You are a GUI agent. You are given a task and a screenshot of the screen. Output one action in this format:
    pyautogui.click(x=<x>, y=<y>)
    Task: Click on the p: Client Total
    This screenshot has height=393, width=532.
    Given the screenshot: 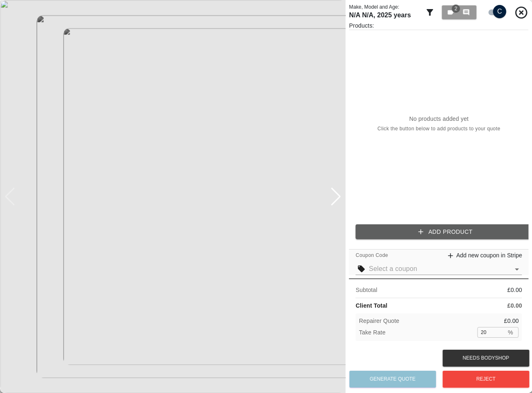 What is the action you would take?
    pyautogui.click(x=371, y=306)
    